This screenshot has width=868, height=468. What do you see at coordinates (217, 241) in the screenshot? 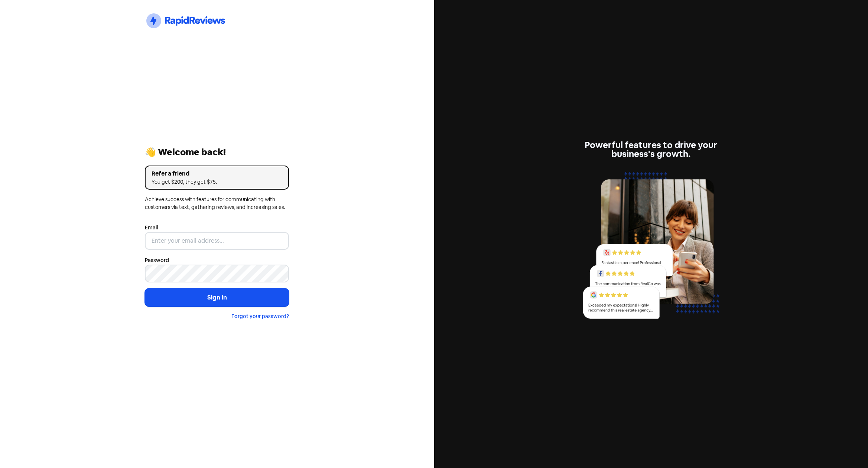
I see `input: Enter your email address...` at bounding box center [217, 241].